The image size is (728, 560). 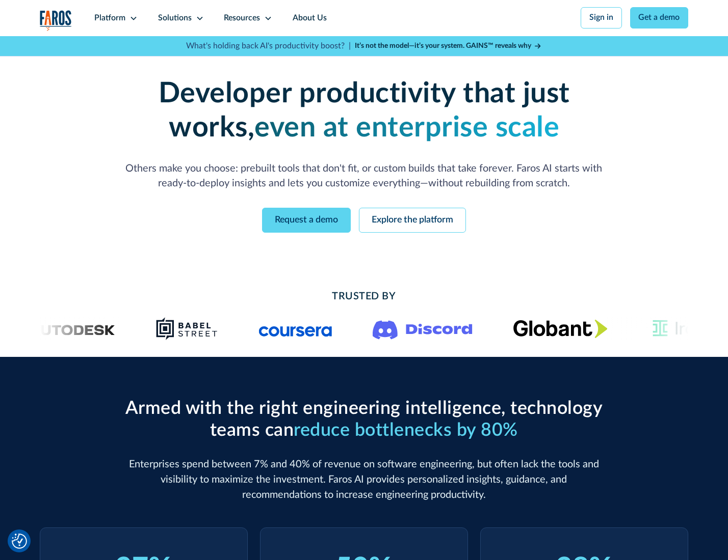 What do you see at coordinates (268, 46) in the screenshot?
I see `p: What's holding back AI's productivity boost? |` at bounding box center [268, 46].